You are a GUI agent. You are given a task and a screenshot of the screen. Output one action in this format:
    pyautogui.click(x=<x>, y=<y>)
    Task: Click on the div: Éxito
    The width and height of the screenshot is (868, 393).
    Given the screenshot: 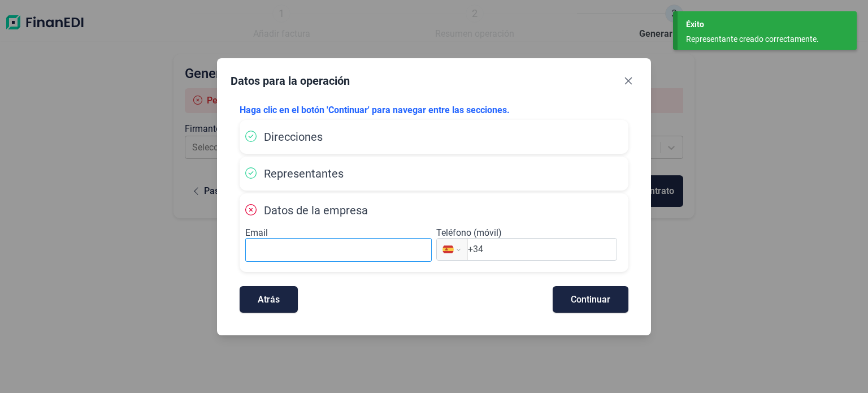 What is the action you would take?
    pyautogui.click(x=767, y=25)
    